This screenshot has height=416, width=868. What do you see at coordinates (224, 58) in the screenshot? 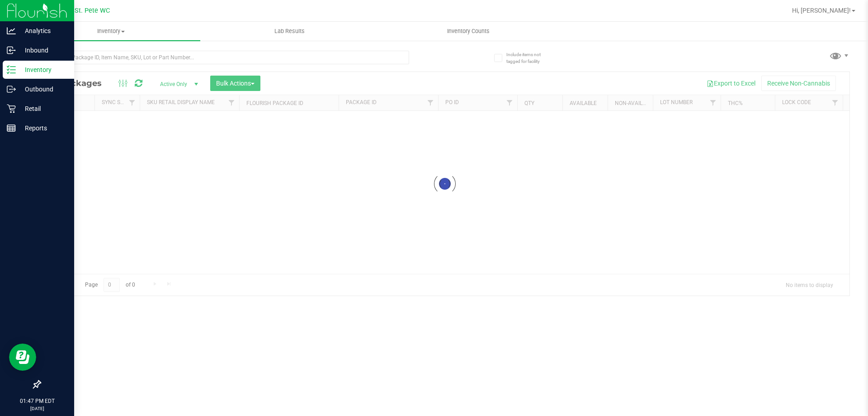
I see `input: Search Package ID, Item Name, SKU, Lot or Part Number...` at bounding box center [224, 58].